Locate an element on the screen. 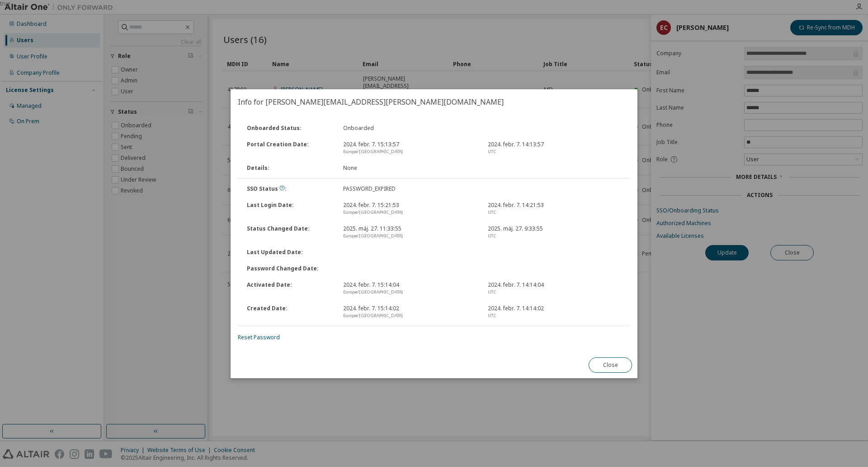 This screenshot has width=868, height=467. div: Password Changed Date : is located at coordinates (289, 268).